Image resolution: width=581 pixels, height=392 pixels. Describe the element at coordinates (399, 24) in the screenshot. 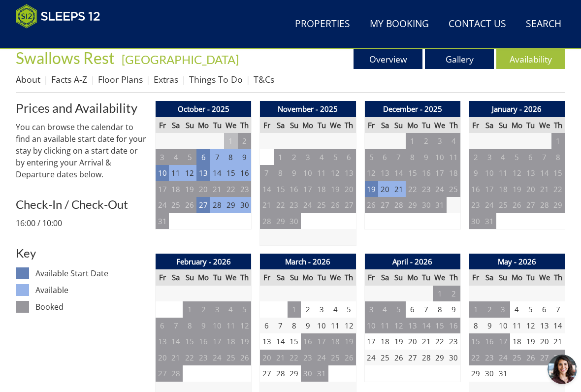

I see `a: My Booking` at that location.